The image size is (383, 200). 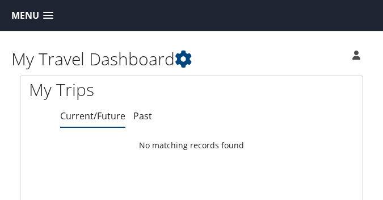 I want to click on td: No matching records found, so click(x=191, y=145).